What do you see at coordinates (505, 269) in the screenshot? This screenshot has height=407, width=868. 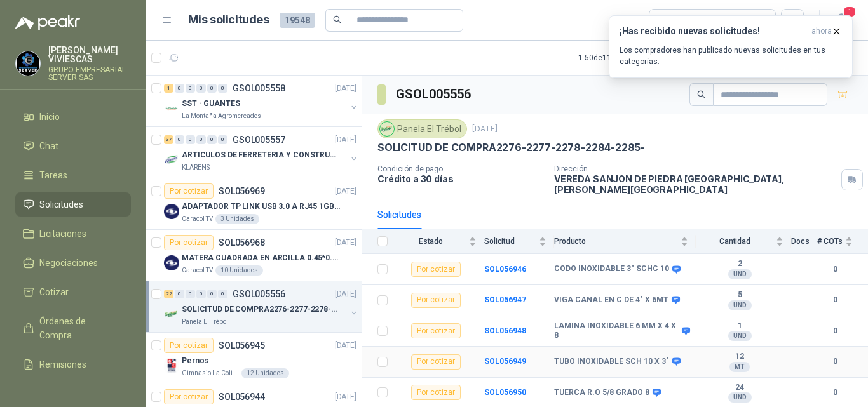 I see `a: SOL056946` at bounding box center [505, 269].